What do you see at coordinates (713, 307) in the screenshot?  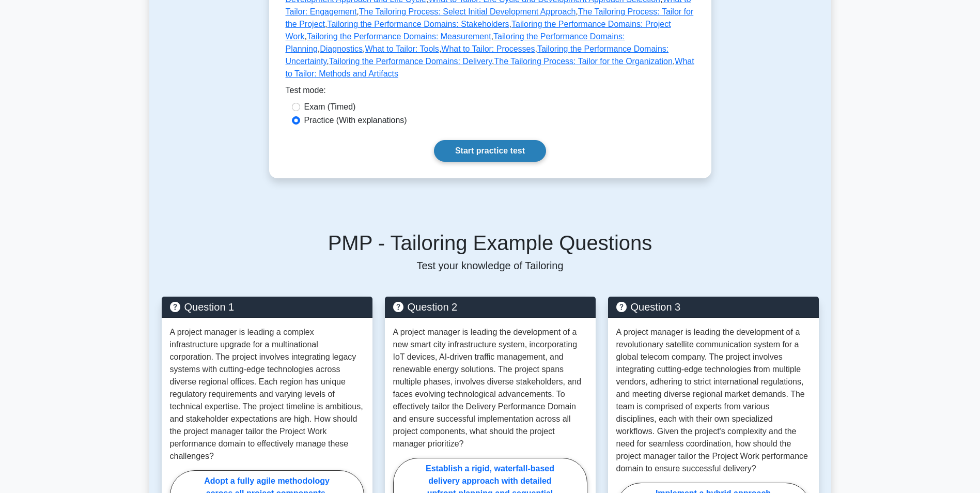 I see `h5: Question 3` at bounding box center [713, 307].